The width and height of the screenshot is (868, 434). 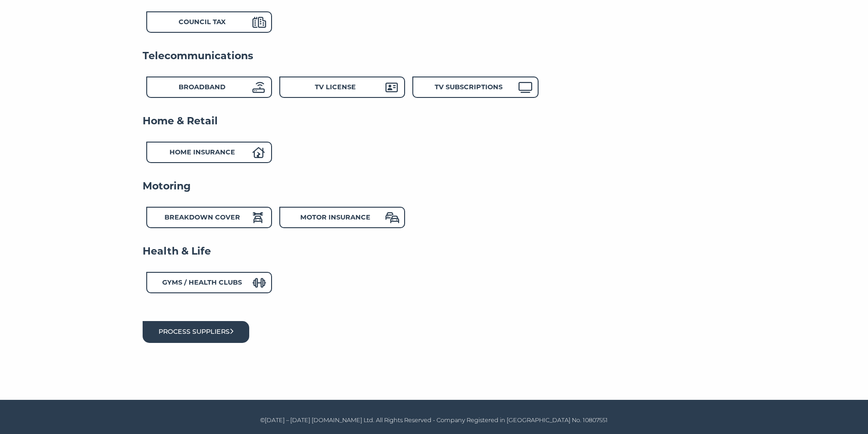 What do you see at coordinates (475, 87) in the screenshot?
I see `div: TV Subscriptions` at bounding box center [475, 87].